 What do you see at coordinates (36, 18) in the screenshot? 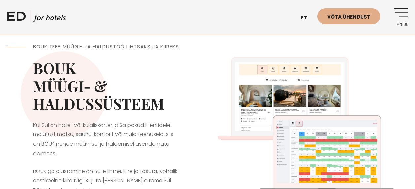
I see `a: ED HOTELS` at bounding box center [36, 18].